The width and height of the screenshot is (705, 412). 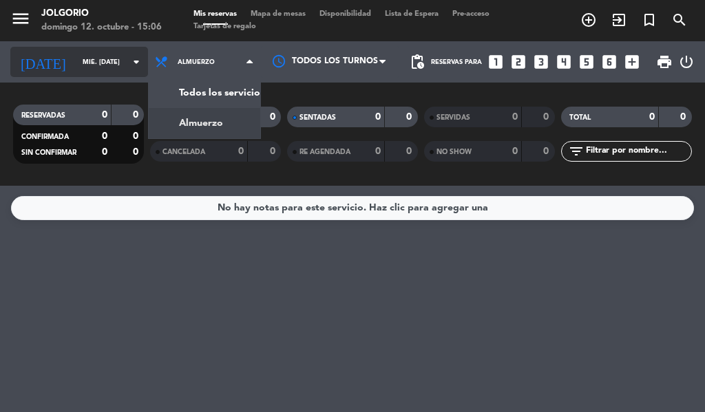 What do you see at coordinates (632, 62) in the screenshot?
I see `i: add_box` at bounding box center [632, 62].